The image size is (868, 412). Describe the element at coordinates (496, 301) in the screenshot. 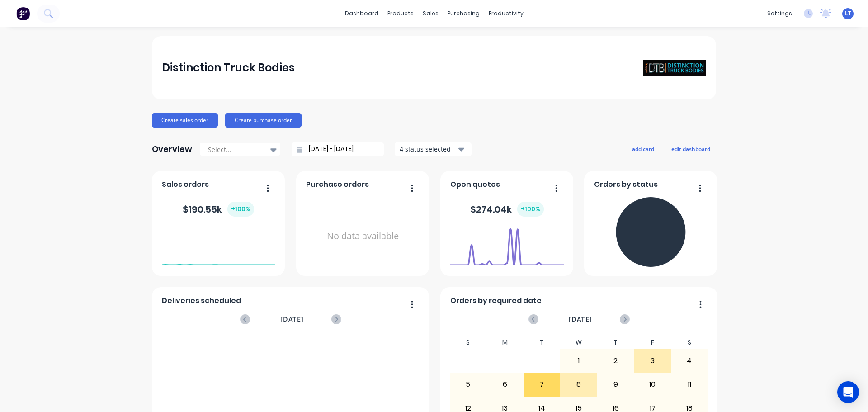

I see `span: Orders by required date` at that location.